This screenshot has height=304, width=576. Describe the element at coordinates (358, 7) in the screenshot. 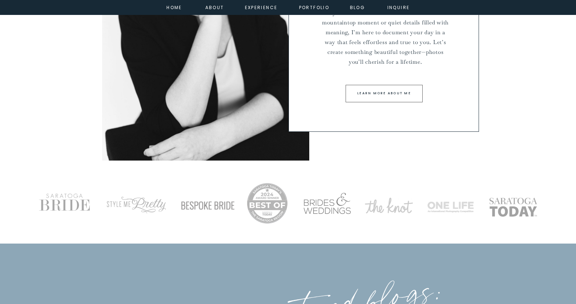

I see `a: Blog` at that location.